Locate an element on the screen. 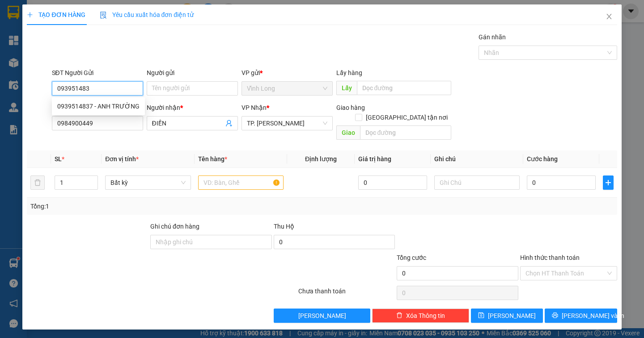 The height and width of the screenshot is (338, 644). span: Lấy hàng is located at coordinates (349, 73).